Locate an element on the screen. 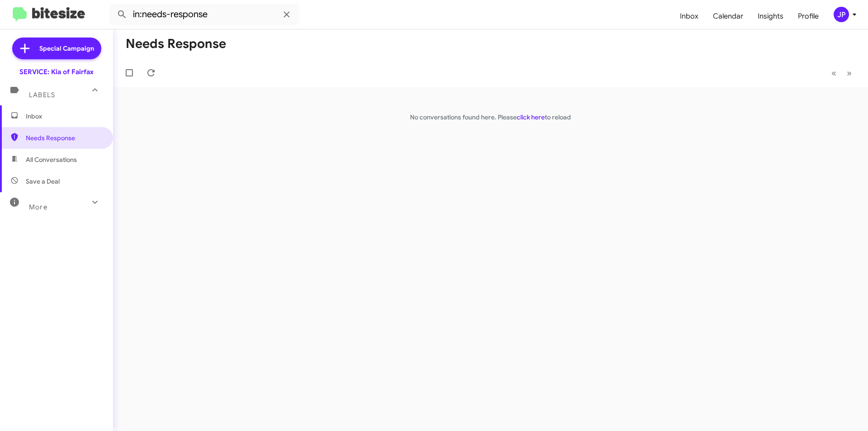 The height and width of the screenshot is (431, 868). button: Previous is located at coordinates (833, 73).